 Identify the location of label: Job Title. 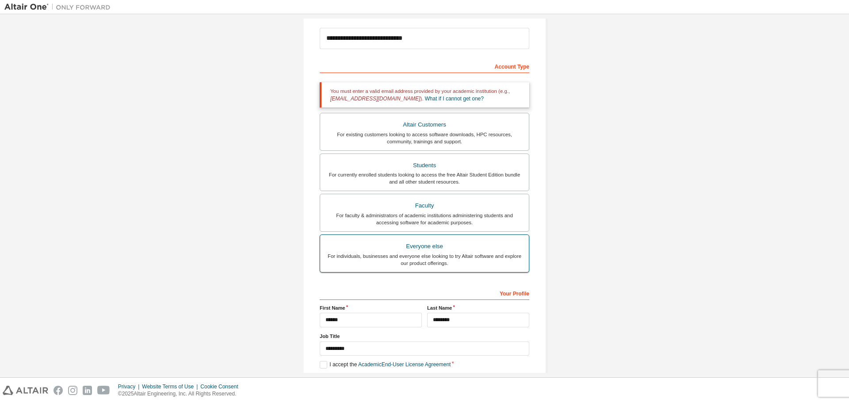
(424, 336).